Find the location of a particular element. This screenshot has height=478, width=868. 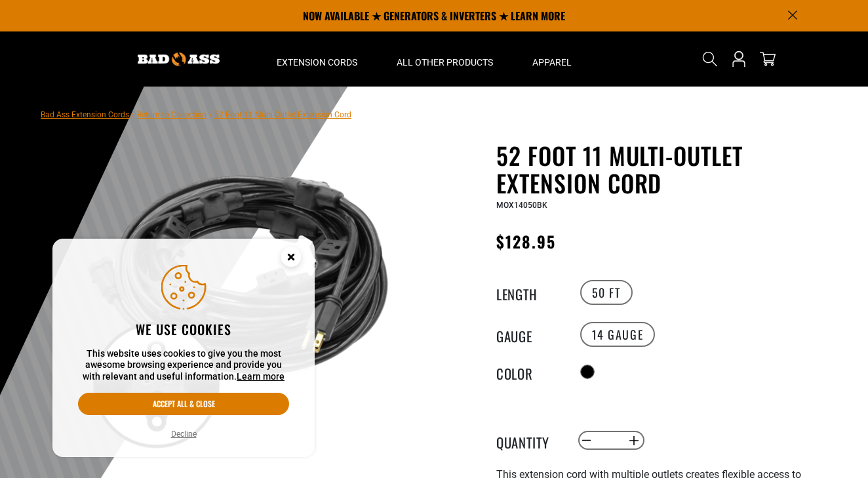

h2: We use cookies is located at coordinates (183, 329).